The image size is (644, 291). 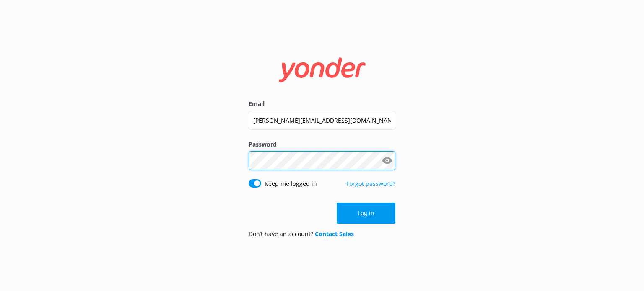 I want to click on button: Log in, so click(x=366, y=213).